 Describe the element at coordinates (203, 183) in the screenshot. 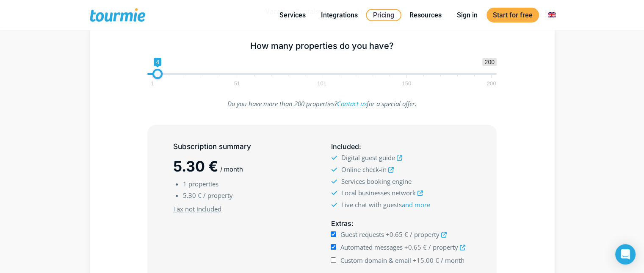

I see `span: properties` at that location.